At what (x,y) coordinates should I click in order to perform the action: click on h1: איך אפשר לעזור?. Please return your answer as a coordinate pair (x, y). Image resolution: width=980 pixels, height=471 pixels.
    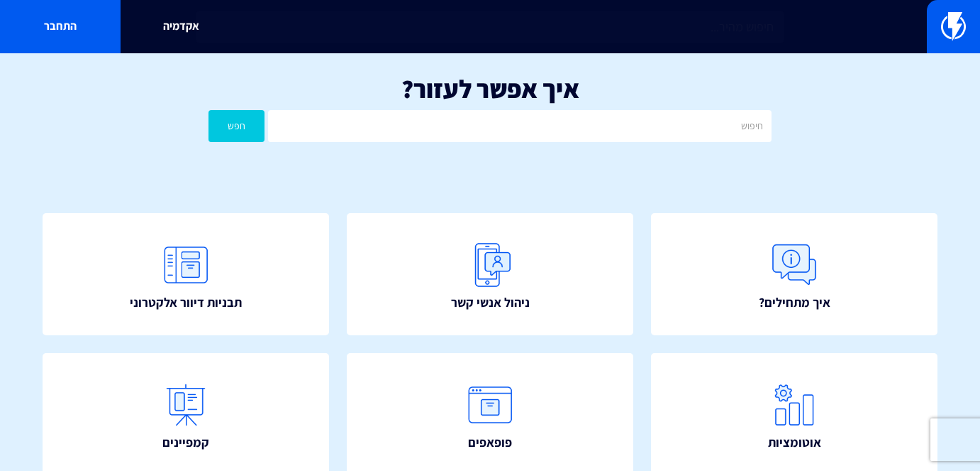
    Looking at the image, I should click on (490, 89).